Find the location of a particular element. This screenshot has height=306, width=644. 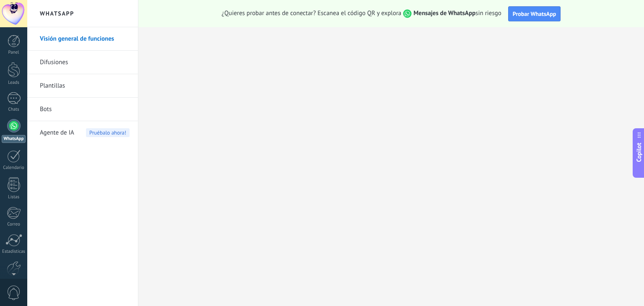

div: Chats is located at coordinates (14, 109).